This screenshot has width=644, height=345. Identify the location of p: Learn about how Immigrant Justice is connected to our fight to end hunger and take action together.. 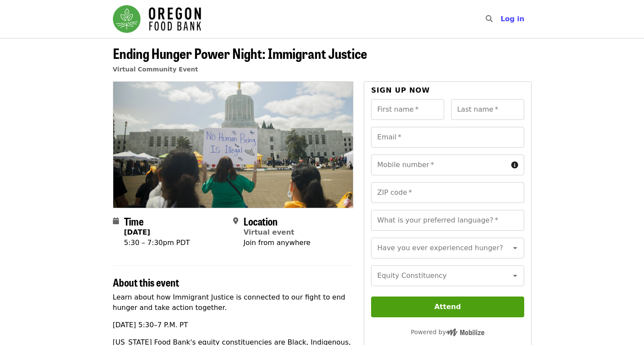
(233, 303).